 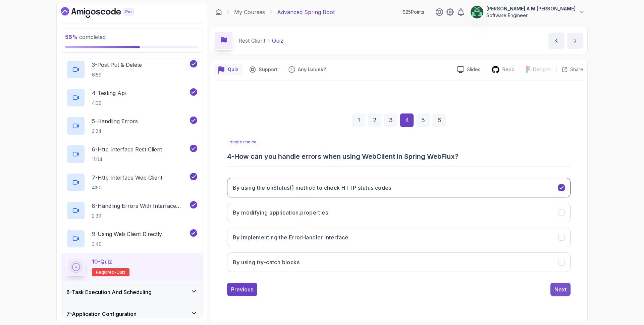 What do you see at coordinates (391, 120) in the screenshot?
I see `div: 3` at bounding box center [391, 120].